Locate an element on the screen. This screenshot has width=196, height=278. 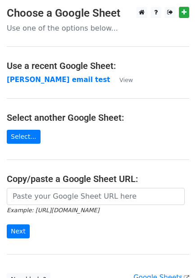
a: View is located at coordinates (122, 80).